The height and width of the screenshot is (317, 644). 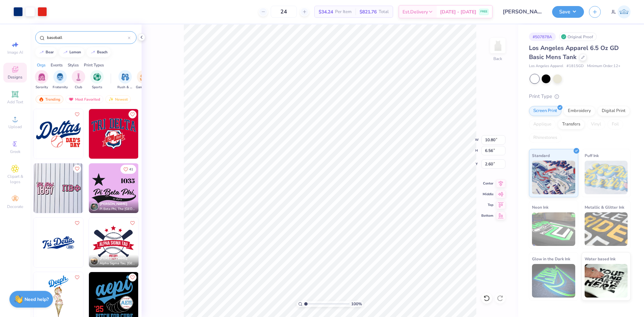 What do you see at coordinates (99, 52) in the screenshot?
I see `button: beach` at bounding box center [99, 52].